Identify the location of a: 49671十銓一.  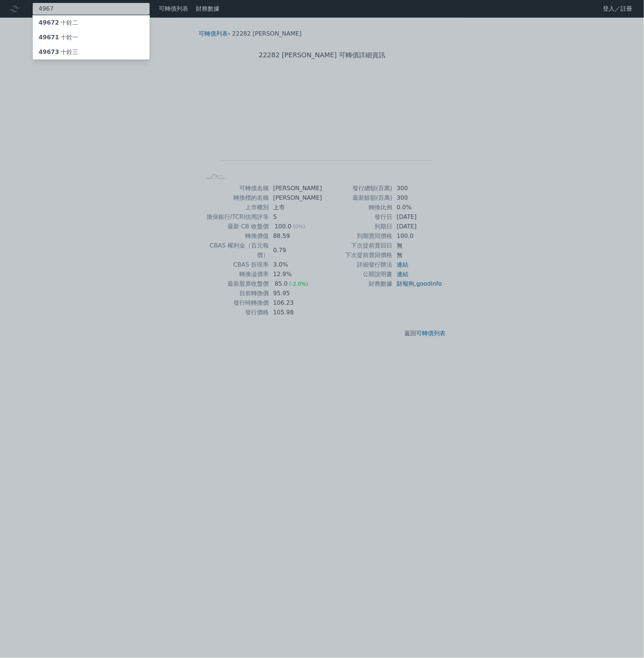
(91, 38).